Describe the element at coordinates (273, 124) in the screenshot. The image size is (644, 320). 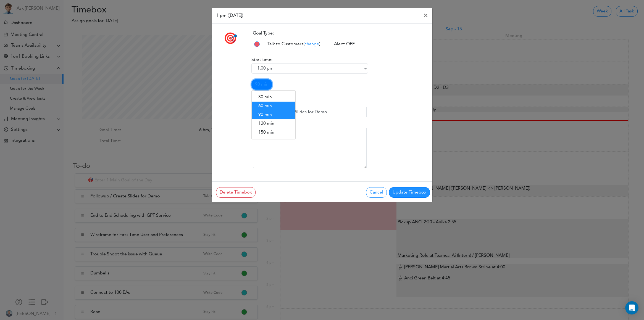
I see `a: 120 min` at that location.